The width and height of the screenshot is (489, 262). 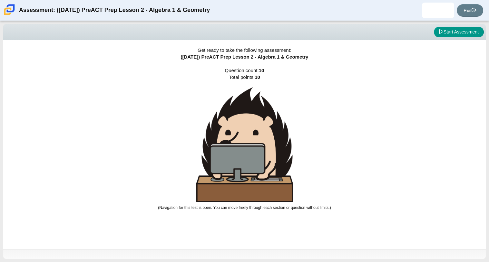 I want to click on span: Question count: Total points:, so click(x=244, y=139).